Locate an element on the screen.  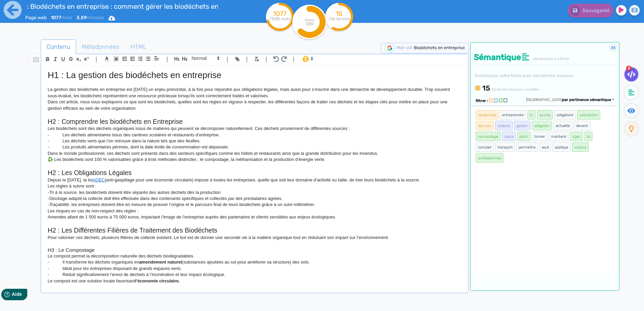
p: Pour valoriser ces déchets, plusieurs filières de collecte existent. Le but est de donner une sec... is located at coordinates (254, 238).